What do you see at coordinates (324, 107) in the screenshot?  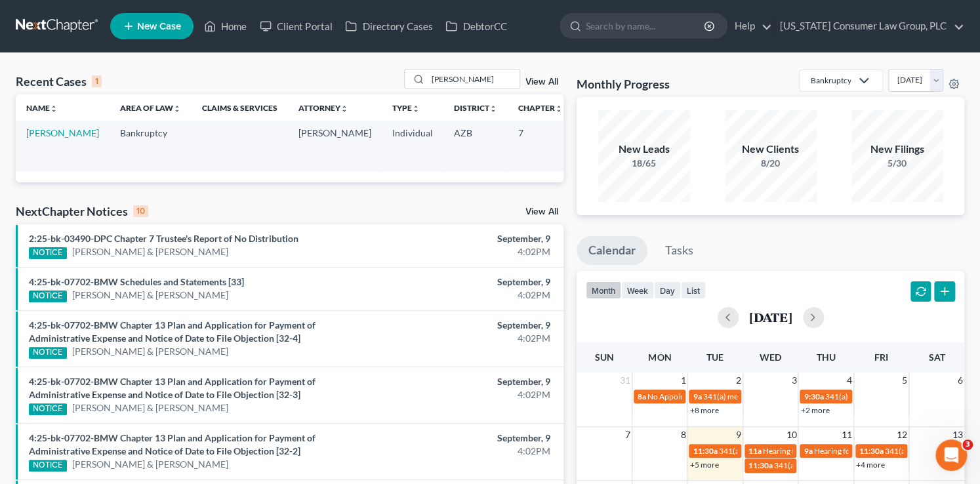 I see `a: Attorneyunfold_more` at bounding box center [324, 107].